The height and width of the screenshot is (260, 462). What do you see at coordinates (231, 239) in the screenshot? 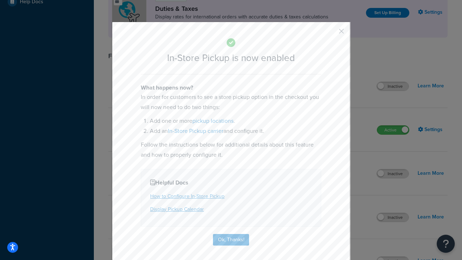
I see `button: Ok, Thanks!` at bounding box center [231, 239].